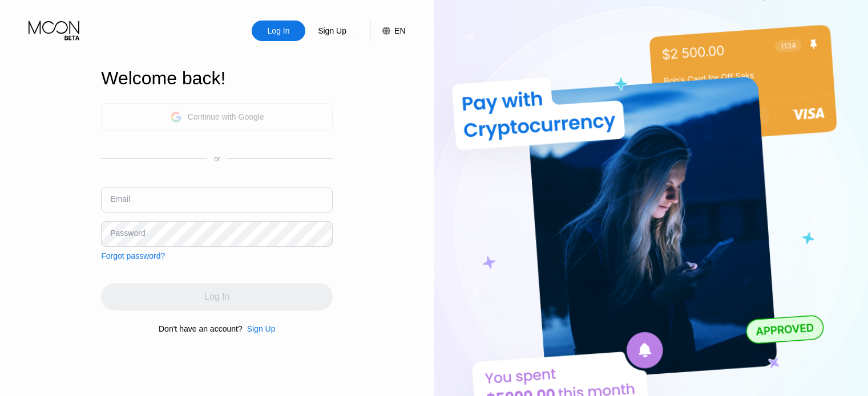  I want to click on div: Password, so click(128, 233).